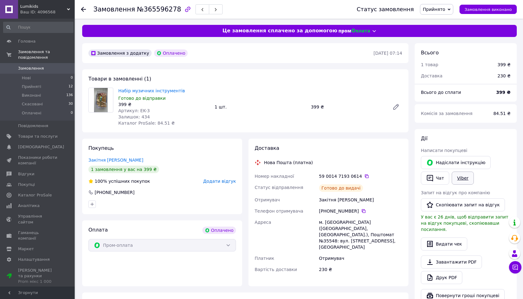 Image resolution: width=523 pixels, height=299 pixels. What do you see at coordinates (101, 148) in the screenshot?
I see `span: Покупець` at bounding box center [101, 148].